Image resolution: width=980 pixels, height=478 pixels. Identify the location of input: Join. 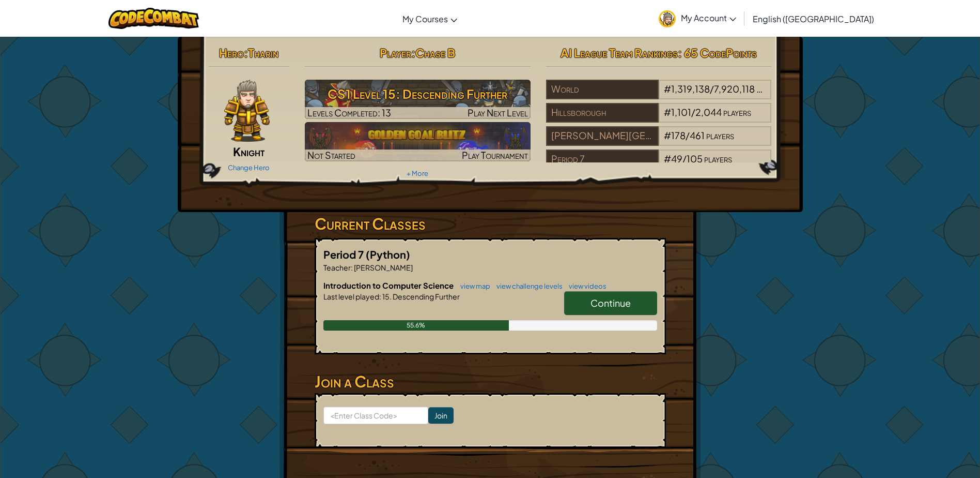
(441, 415).